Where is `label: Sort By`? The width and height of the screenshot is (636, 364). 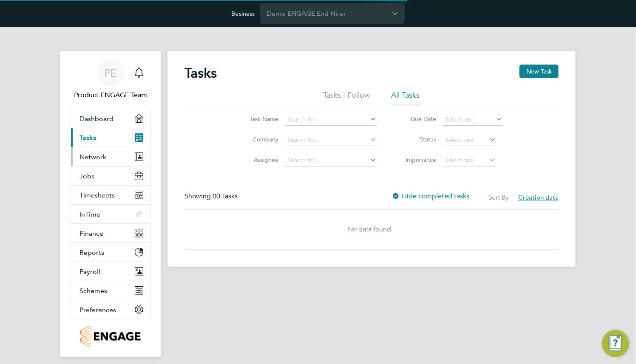
label: Sort By is located at coordinates (498, 197).